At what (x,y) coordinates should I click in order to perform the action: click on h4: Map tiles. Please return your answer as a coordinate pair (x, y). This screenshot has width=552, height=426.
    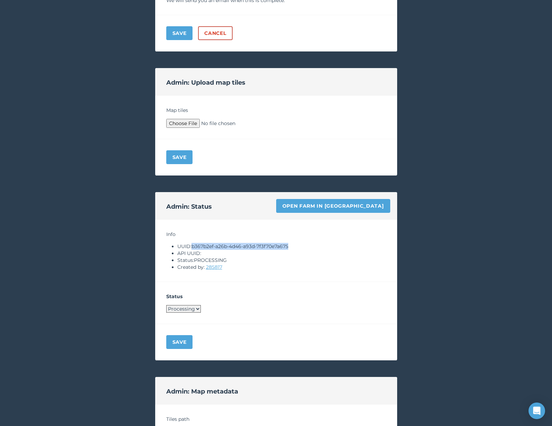
    Looking at the image, I should click on (276, 110).